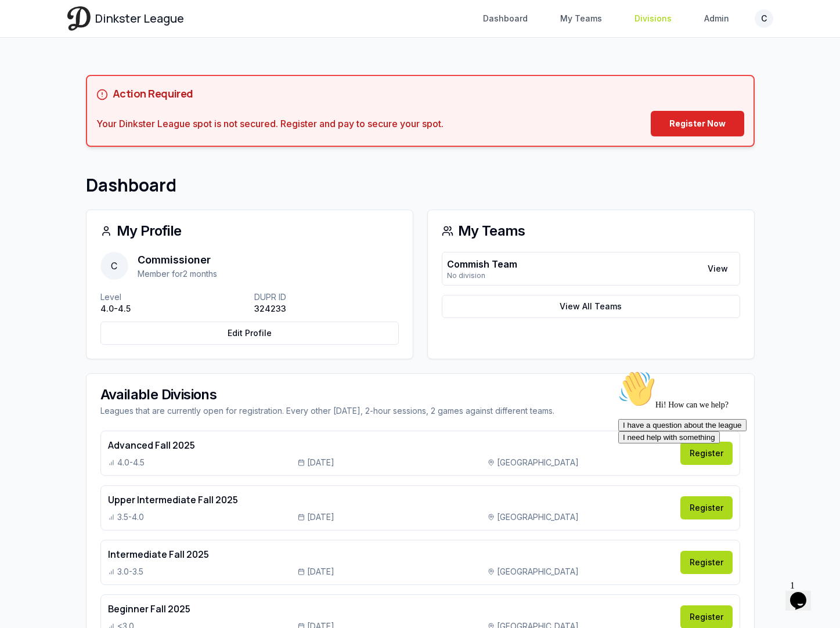 This screenshot has width=840, height=628. What do you see at coordinates (250, 333) in the screenshot?
I see `a: Edit Profile` at bounding box center [250, 333].